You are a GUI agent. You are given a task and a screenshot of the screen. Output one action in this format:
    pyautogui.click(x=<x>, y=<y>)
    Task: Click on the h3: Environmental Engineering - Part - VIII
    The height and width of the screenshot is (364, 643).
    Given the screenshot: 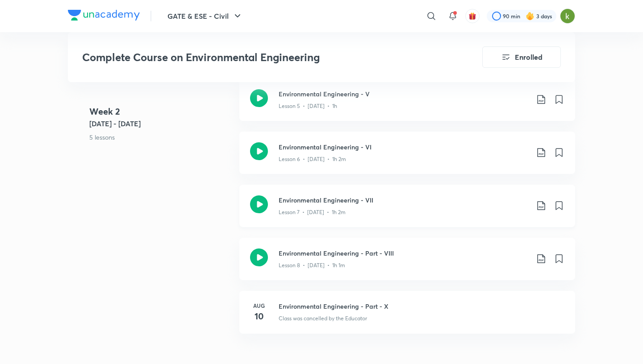 What is the action you would take?
    pyautogui.click(x=404, y=253)
    